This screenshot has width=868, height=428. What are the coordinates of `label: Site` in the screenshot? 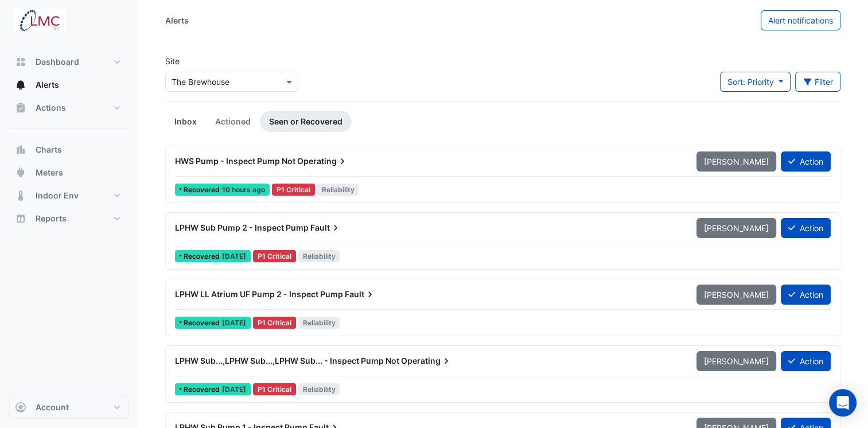 It's located at (172, 61).